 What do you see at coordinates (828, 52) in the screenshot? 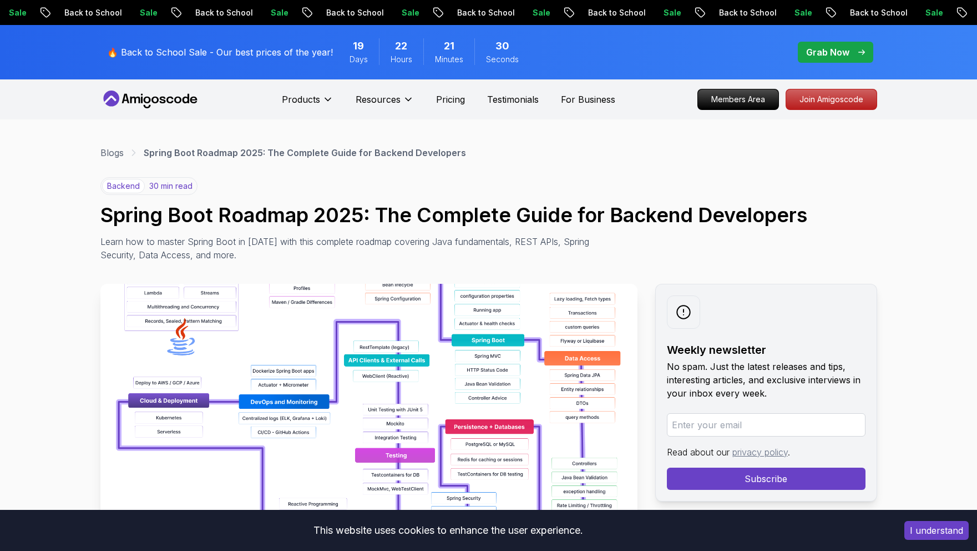
I see `p: Grab Now` at bounding box center [828, 52].